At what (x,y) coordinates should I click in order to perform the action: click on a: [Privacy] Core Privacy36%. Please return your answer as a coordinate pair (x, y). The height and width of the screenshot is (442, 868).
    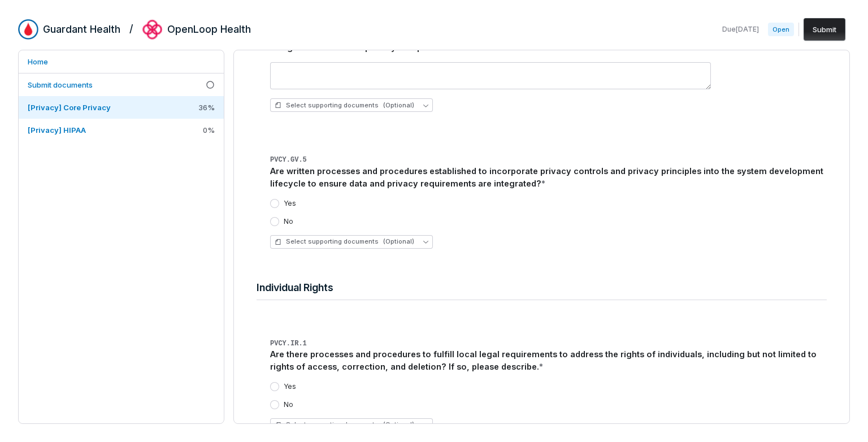
    Looking at the image, I should click on (121, 107).